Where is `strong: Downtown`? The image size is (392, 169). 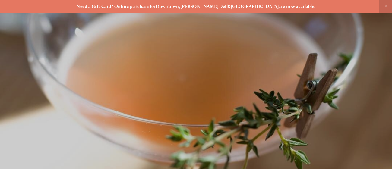
strong: Downtown is located at coordinates (167, 6).